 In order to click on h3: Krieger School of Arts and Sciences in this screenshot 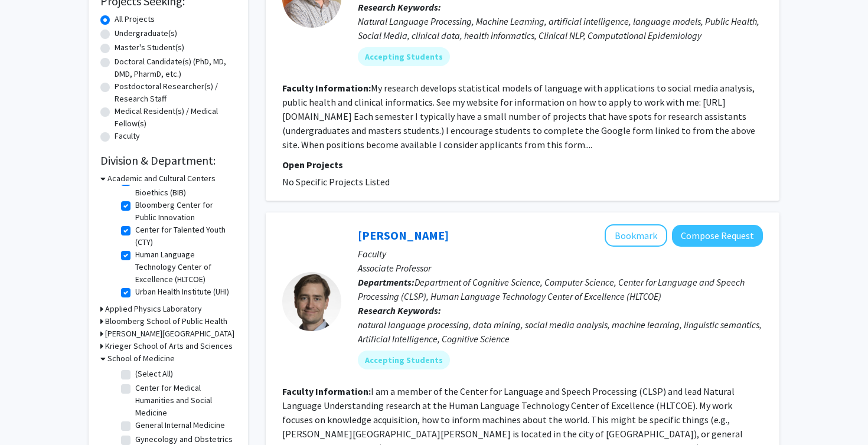, I will do `click(169, 346)`.